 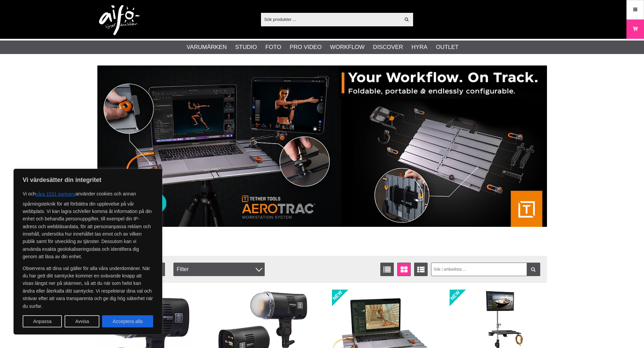 I want to click on a: Filtrera, so click(x=534, y=270).